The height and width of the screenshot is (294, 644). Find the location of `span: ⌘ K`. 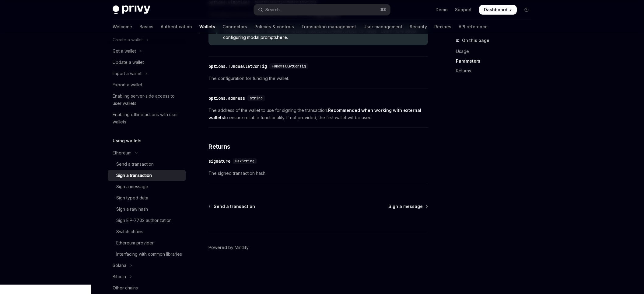

span: ⌘ K is located at coordinates (383, 10).